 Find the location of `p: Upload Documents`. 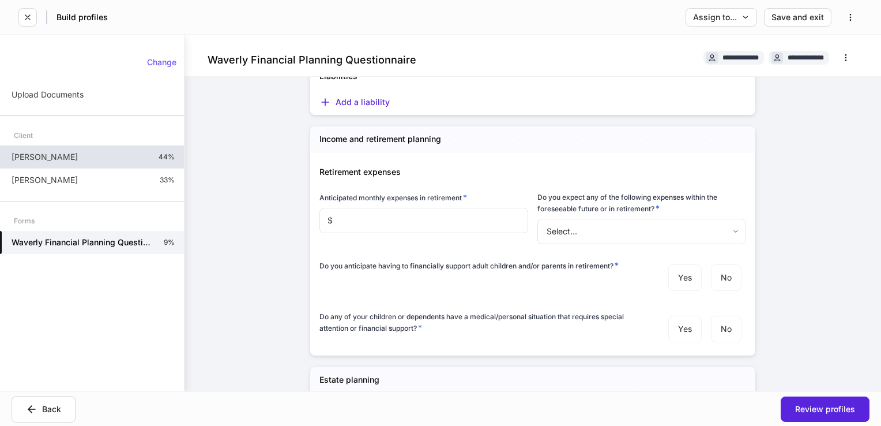

p: Upload Documents is located at coordinates (47, 95).